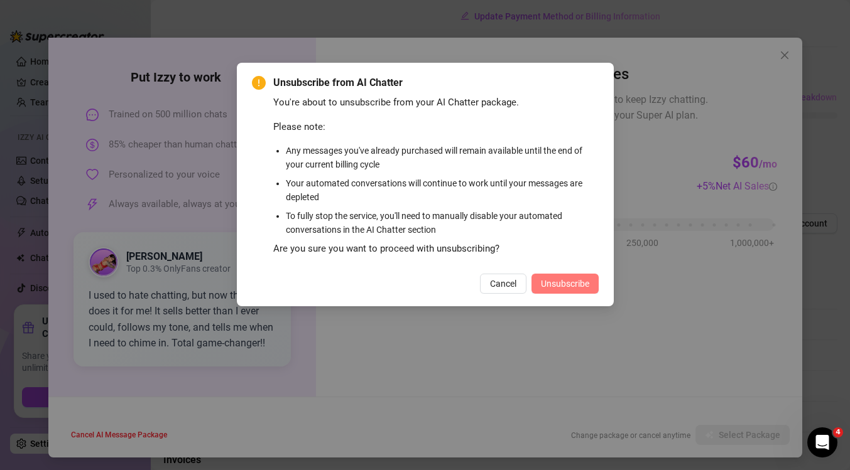 The height and width of the screenshot is (470, 850). What do you see at coordinates (565, 284) in the screenshot?
I see `span: Unsubscribe` at bounding box center [565, 284].